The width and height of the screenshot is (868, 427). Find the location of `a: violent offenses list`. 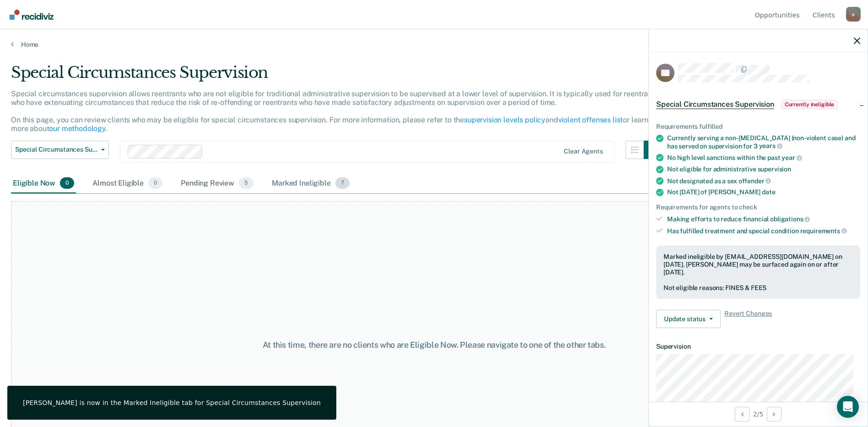

a: violent offenses list is located at coordinates (590, 120).